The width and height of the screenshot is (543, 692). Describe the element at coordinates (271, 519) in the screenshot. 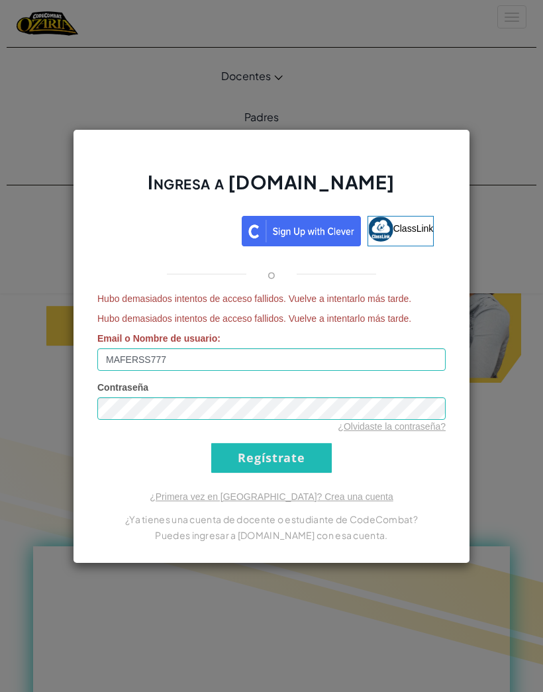

I see `p: ¿Ya tienes una cuenta de docente o estudiante de CodeCombat?` at that location.